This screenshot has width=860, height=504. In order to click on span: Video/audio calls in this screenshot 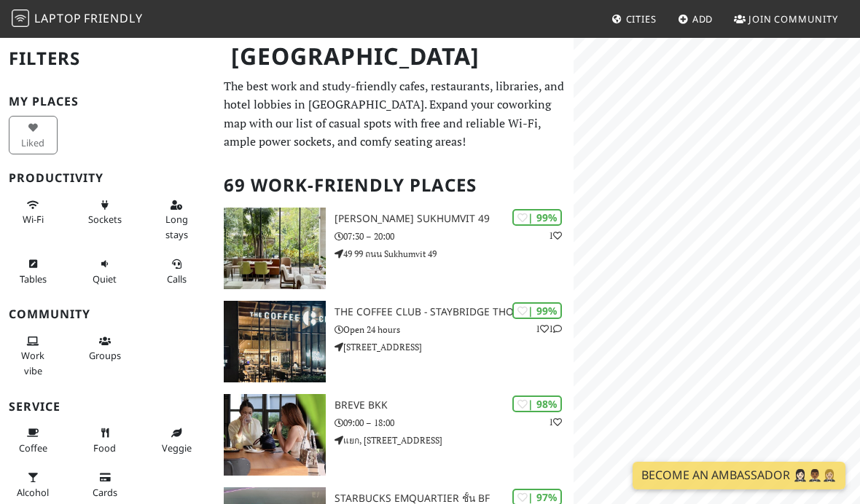, I will do `click(176, 279)`.